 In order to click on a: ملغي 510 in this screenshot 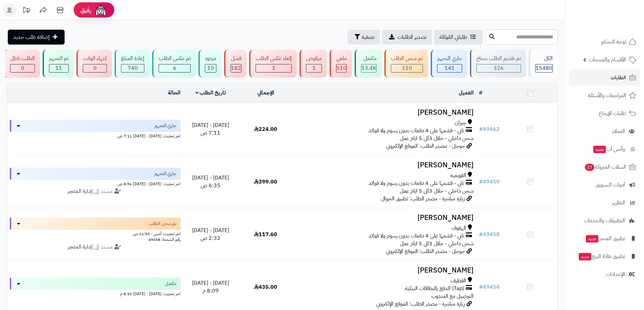, I will do `click(341, 63)`.